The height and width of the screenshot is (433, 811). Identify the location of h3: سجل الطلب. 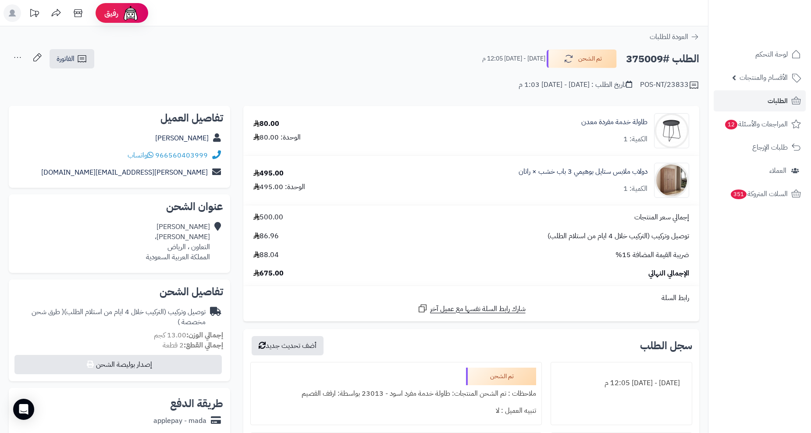
(666, 345).